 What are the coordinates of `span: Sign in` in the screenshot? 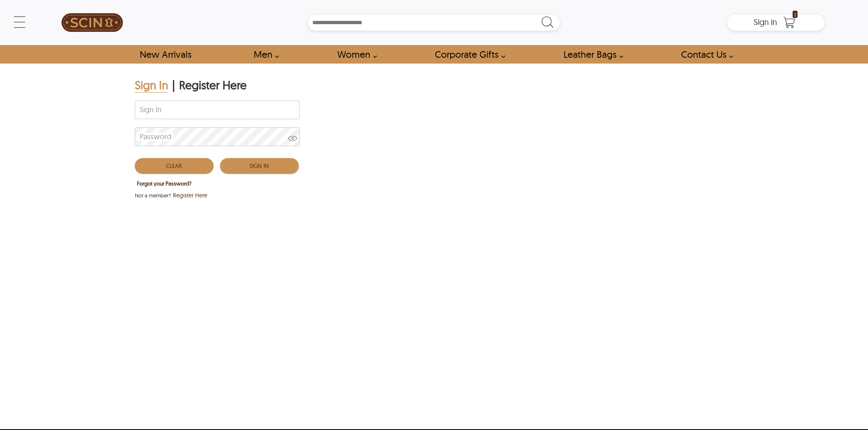 It's located at (766, 22).